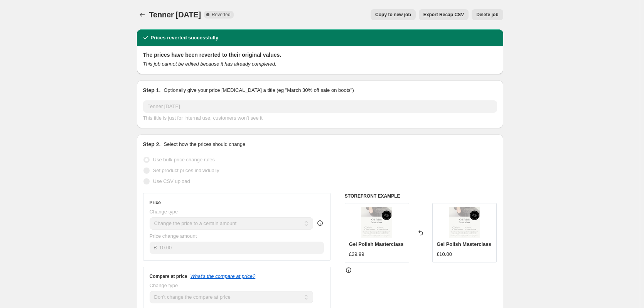 This screenshot has width=644, height=308. What do you see at coordinates (320, 223) in the screenshot?
I see `div: help` at bounding box center [320, 223].